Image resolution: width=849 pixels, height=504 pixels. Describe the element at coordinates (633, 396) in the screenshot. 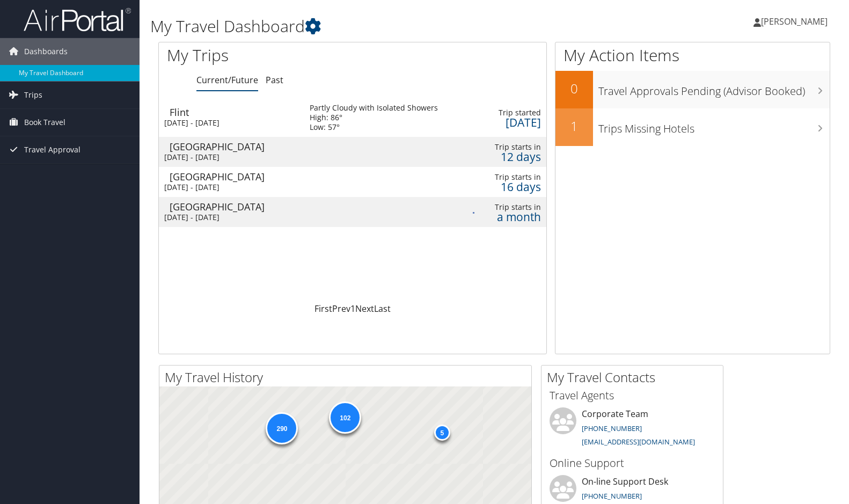

I see `h3: Travel Agents` at that location.